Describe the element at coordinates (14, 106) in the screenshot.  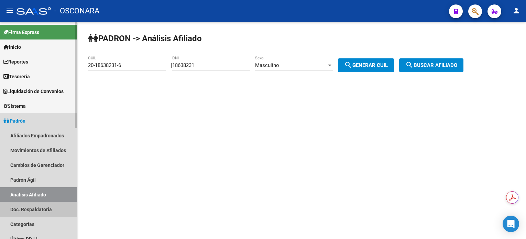
I see `span: Sistema` at that location.